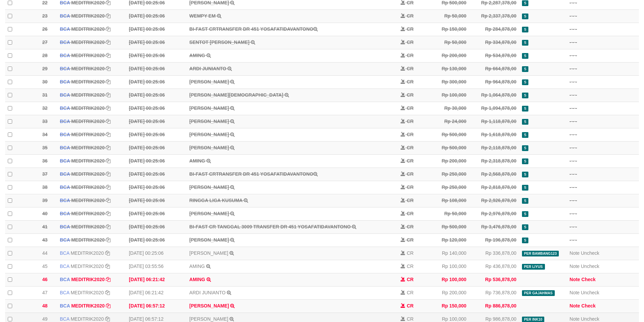  I want to click on td: Rp 1,118,878,00, so click(494, 122).